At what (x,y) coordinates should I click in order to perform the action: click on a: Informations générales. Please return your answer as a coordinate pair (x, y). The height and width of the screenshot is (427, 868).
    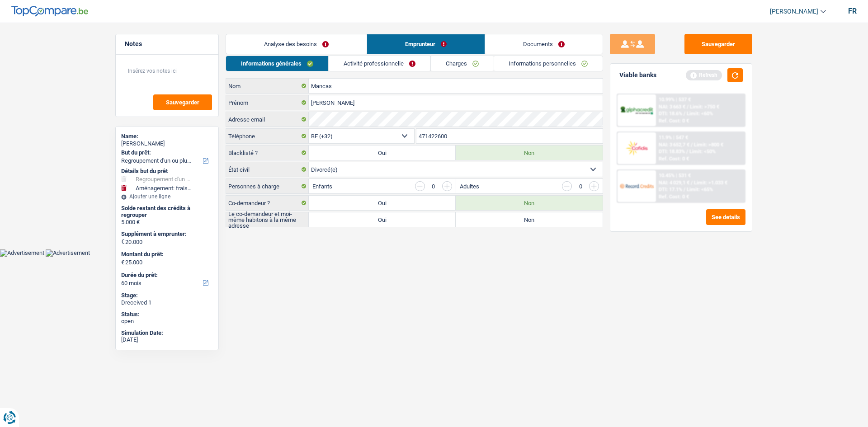
    Looking at the image, I should click on (277, 63).